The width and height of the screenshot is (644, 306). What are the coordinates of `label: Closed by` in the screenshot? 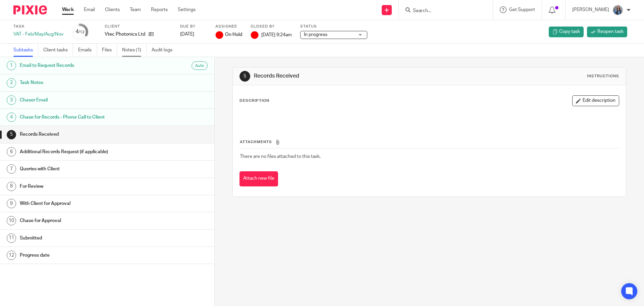 It's located at (271, 27).